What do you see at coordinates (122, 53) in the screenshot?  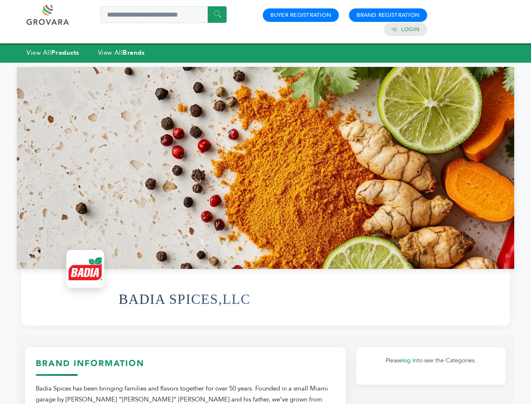 I see `a: View AllBrands` at bounding box center [122, 53].